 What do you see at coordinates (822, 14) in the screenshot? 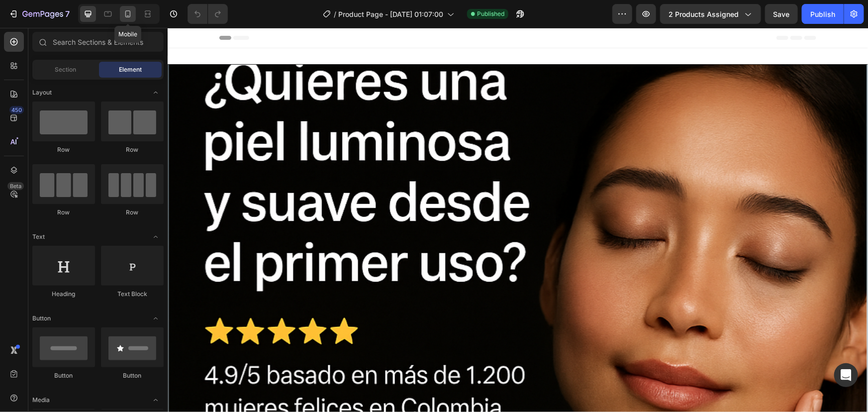
I see `button: Publish` at bounding box center [822, 14].